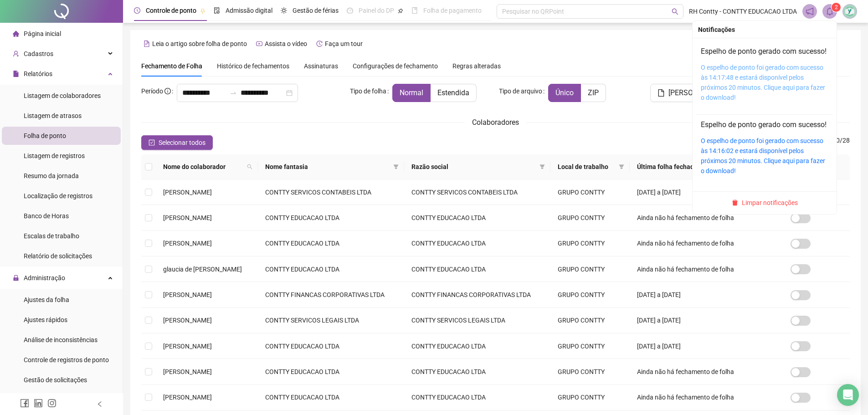 This screenshot has width=868, height=415. Describe the element at coordinates (25, 403) in the screenshot. I see `span: facebook` at that location.